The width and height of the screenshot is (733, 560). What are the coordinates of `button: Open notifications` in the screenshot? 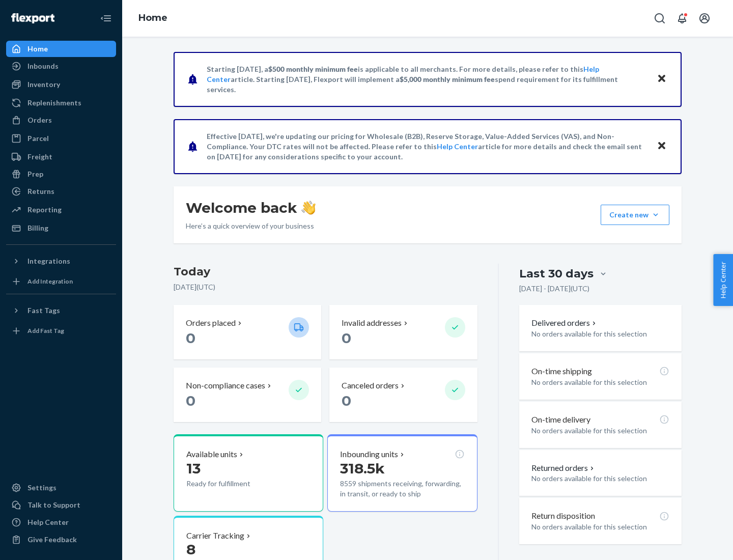 It's located at (682, 18).